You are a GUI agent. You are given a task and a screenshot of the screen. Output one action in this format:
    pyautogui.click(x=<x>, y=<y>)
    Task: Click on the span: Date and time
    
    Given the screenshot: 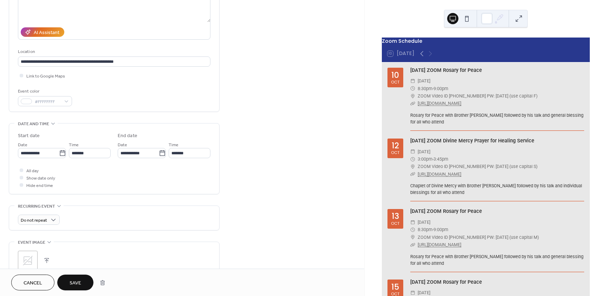 What is the action you would take?
    pyautogui.click(x=33, y=124)
    